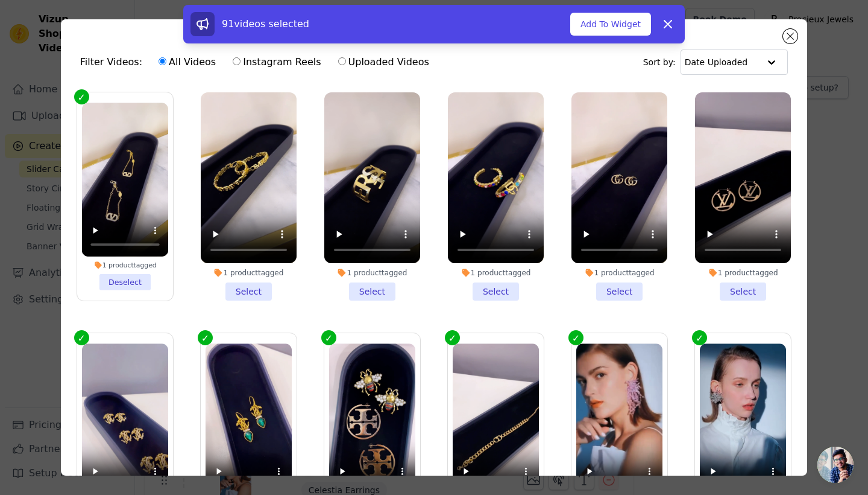 This screenshot has height=495, width=868. What do you see at coordinates (265, 23) in the screenshot?
I see `span: 91 videos selected` at bounding box center [265, 23].